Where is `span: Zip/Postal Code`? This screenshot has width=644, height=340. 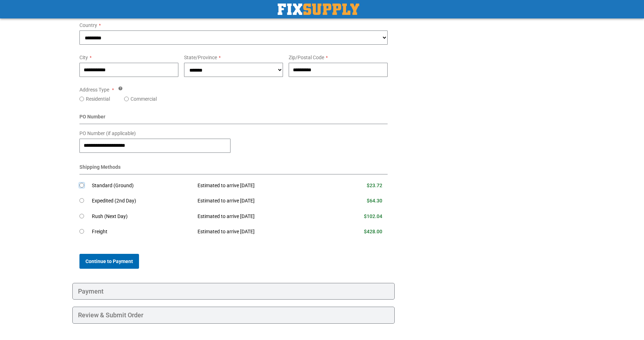
span: Zip/Postal Code is located at coordinates (307, 58).